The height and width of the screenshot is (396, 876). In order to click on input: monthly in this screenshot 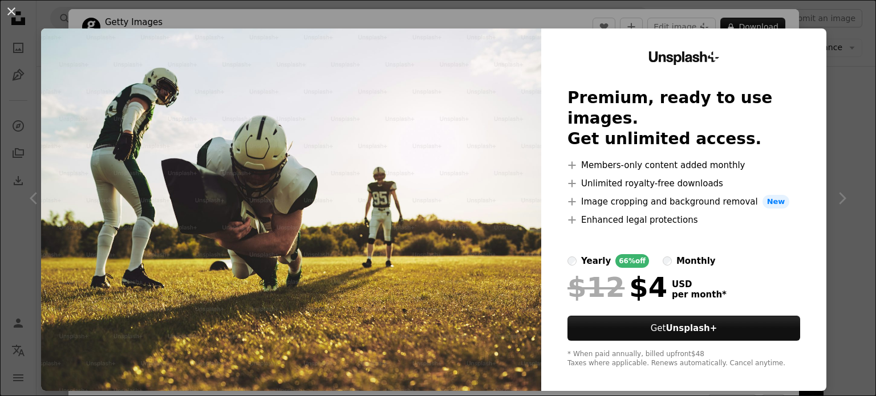, I will do `click(667, 261)`.